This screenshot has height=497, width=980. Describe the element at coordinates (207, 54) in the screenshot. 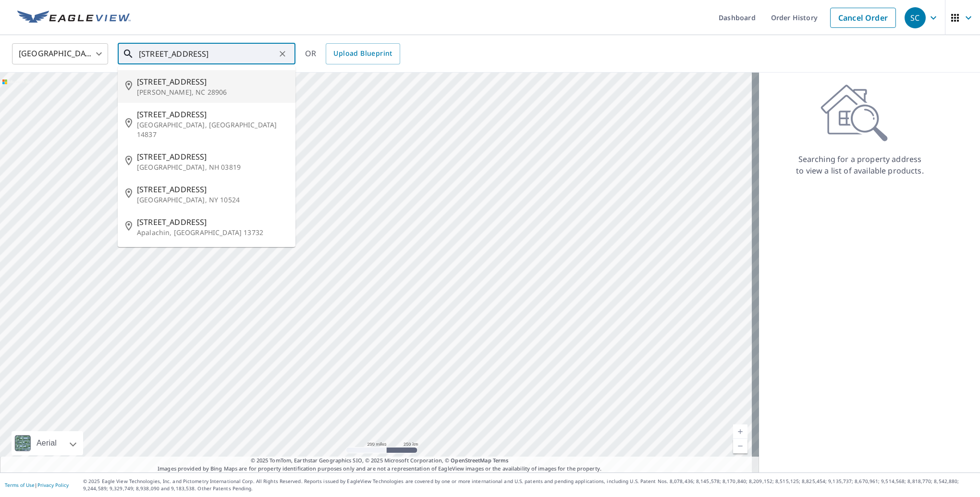

I see `input: Search by address or latitude-longitude` at that location.